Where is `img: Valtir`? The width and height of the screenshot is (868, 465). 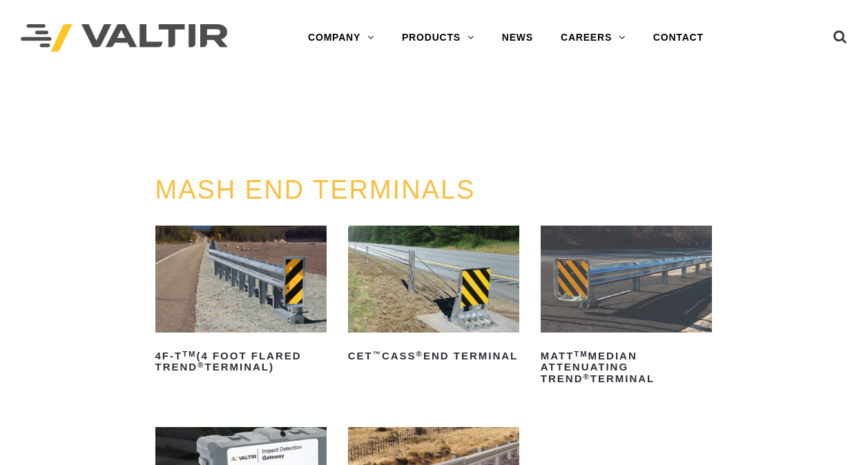 img: Valtir is located at coordinates (124, 38).